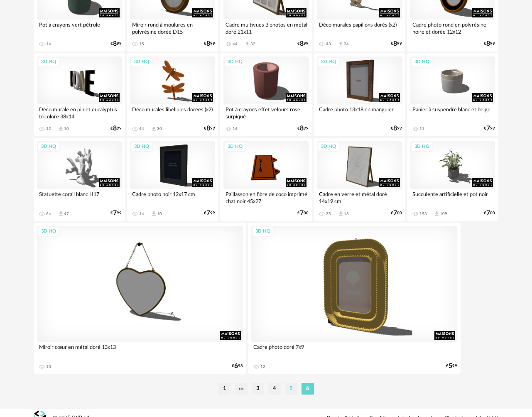  What do you see at coordinates (266, 95) in the screenshot?
I see `a: 3D HQ Pot à crayons effet velours rose surpiqué 14 €899` at bounding box center [266, 95].